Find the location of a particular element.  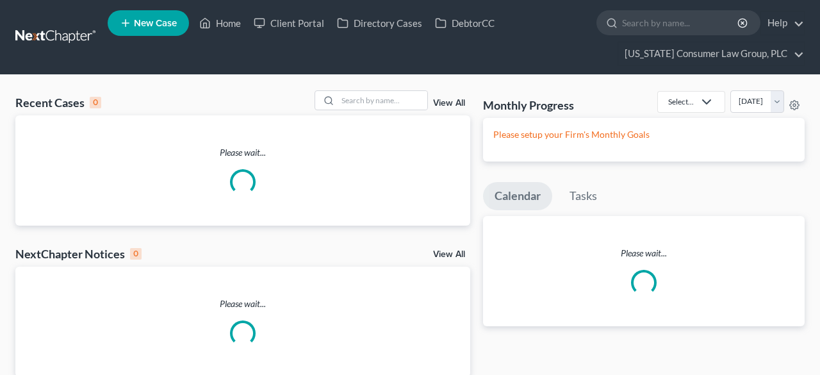

div: Select... is located at coordinates (681, 101).